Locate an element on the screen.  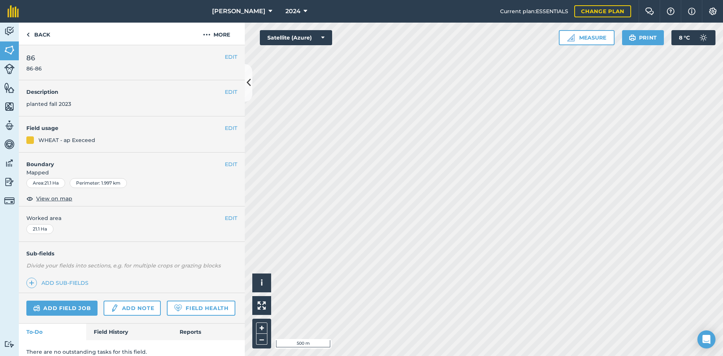
span: Current plan : ESSENTIALS is located at coordinates (534, 11).